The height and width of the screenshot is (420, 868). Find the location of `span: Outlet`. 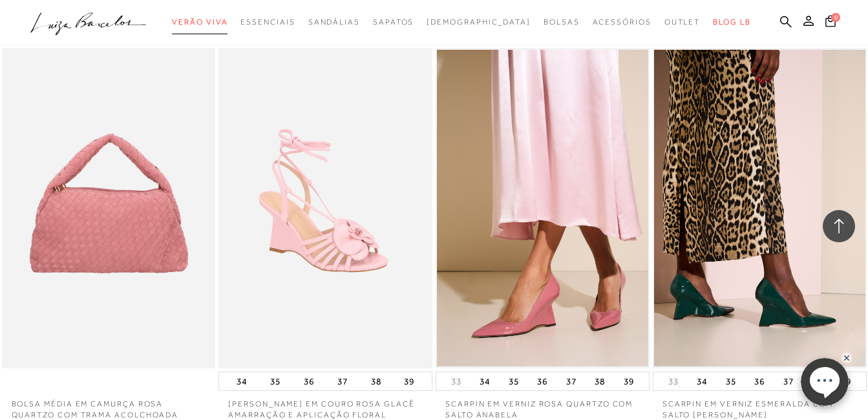

span: Outlet is located at coordinates (683, 22).